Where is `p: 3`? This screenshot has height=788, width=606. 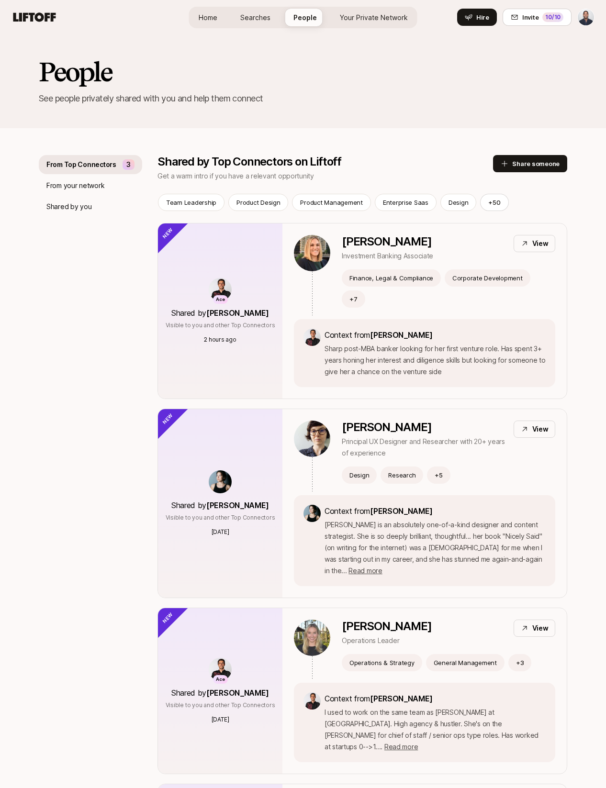
p: 3 is located at coordinates (128, 165).